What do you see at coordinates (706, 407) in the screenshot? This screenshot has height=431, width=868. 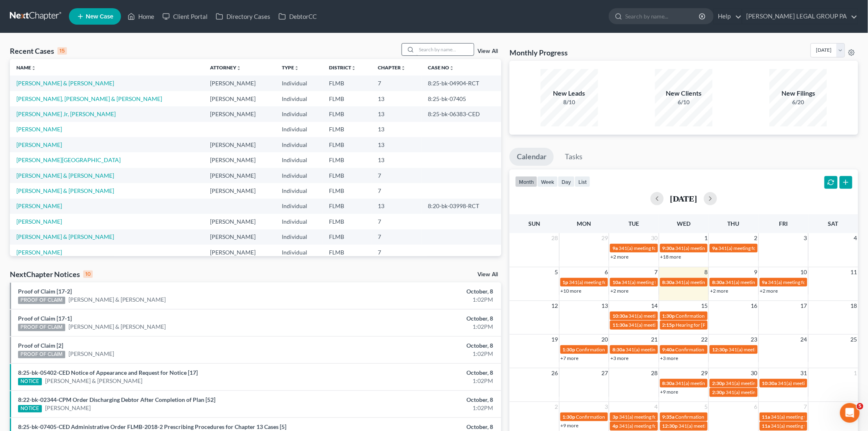 I see `span: 5` at bounding box center [706, 407].